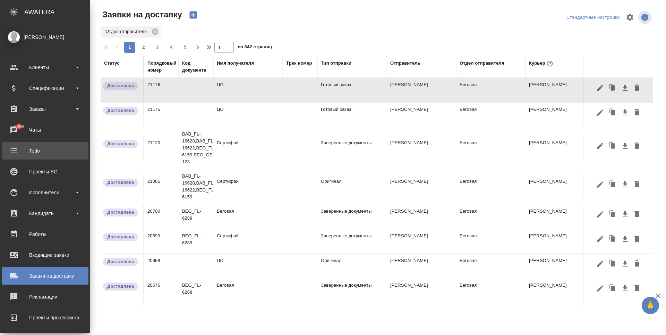 Image resolution: width=666 pixels, height=335 pixels. Describe the element at coordinates (45, 296) in the screenshot. I see `a: Рекламации` at that location.